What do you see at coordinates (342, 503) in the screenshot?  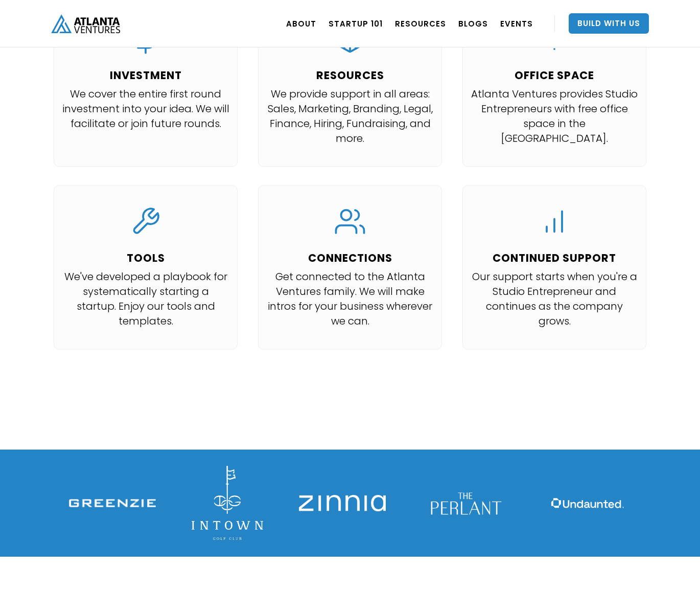 I see `img: zinnia logo` at bounding box center [342, 503].